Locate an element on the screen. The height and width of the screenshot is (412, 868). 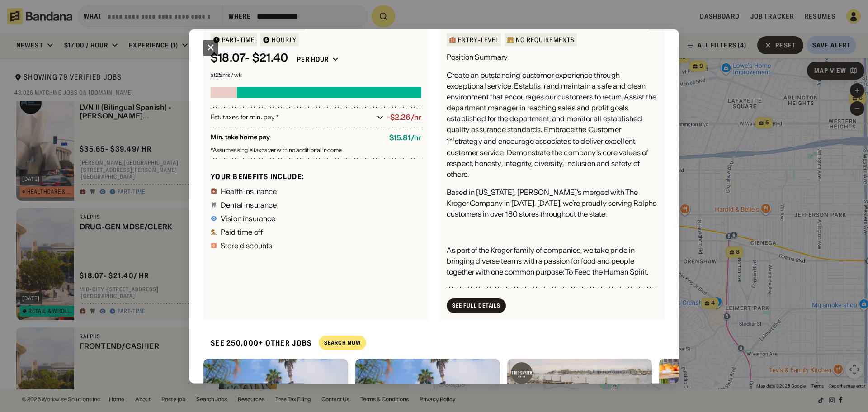
div: Position Summary: is located at coordinates (478, 57).